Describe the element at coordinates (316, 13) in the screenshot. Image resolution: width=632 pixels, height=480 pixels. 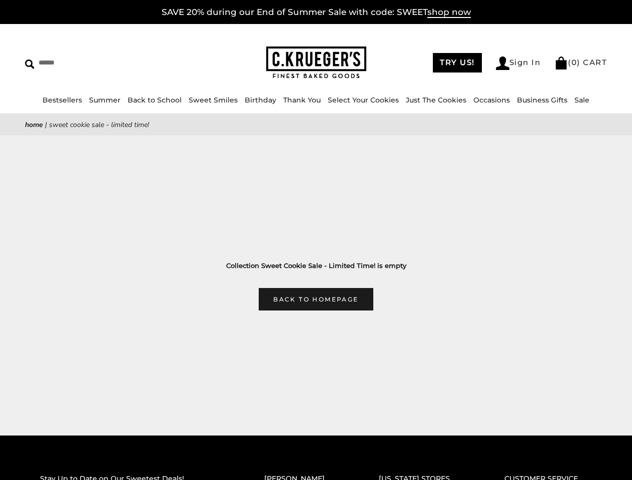
I see `a: SAVE 20% during our End of Summer Sale with code: SWEETshop now` at that location.